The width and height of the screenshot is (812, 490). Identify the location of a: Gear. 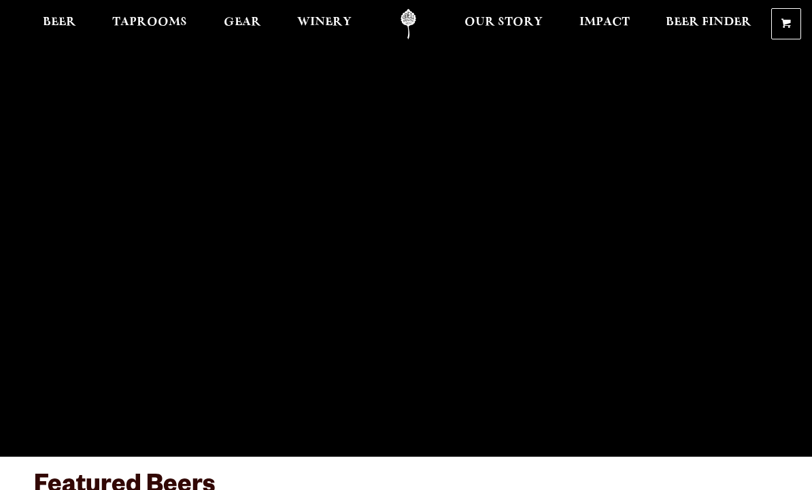
(242, 24).